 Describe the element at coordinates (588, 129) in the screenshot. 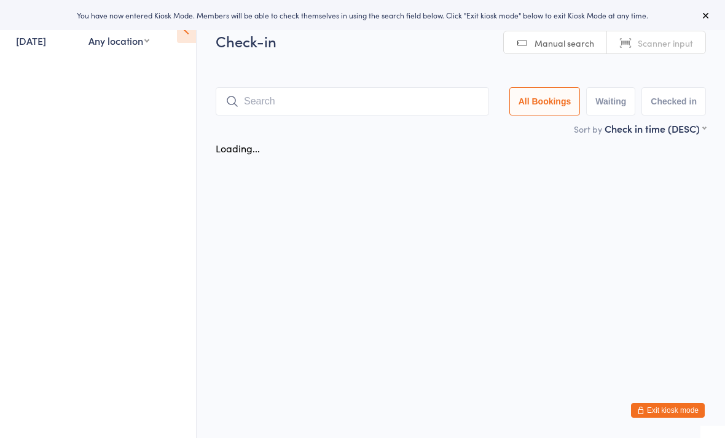

I see `label: Sort by` at that location.